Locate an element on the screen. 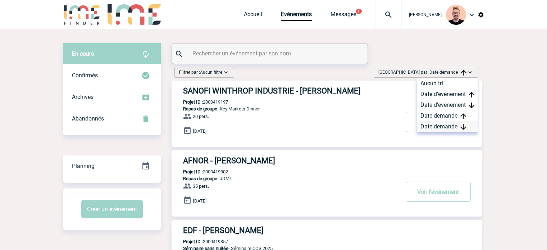 The image size is (547, 250). p: - JDMT is located at coordinates (285, 178).